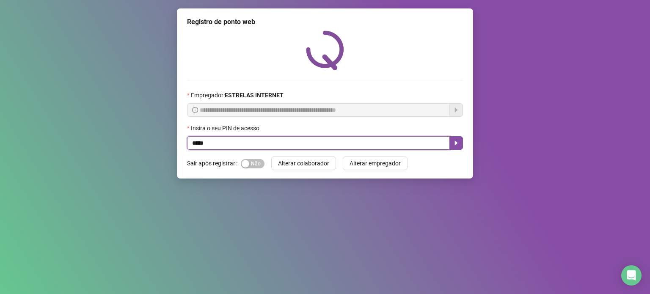 The height and width of the screenshot is (294, 650). I want to click on div: Registro de ponto web, so click(325, 22).